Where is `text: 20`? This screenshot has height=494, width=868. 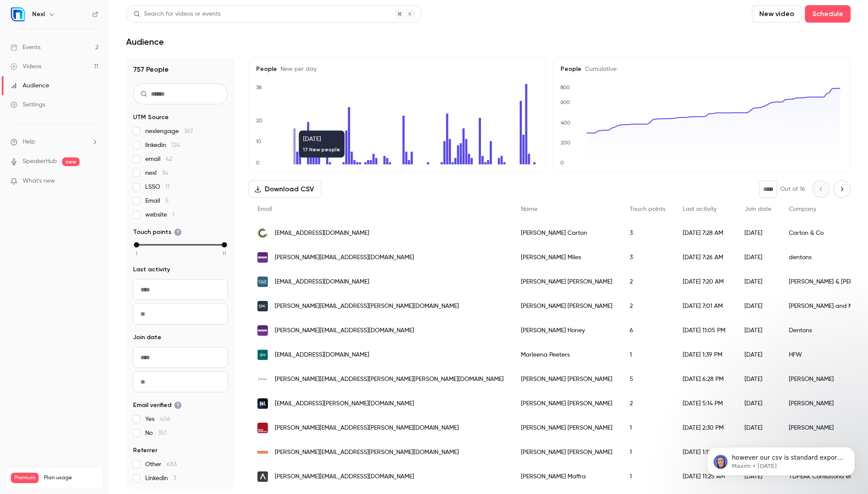 text: 20 is located at coordinates (259, 120).